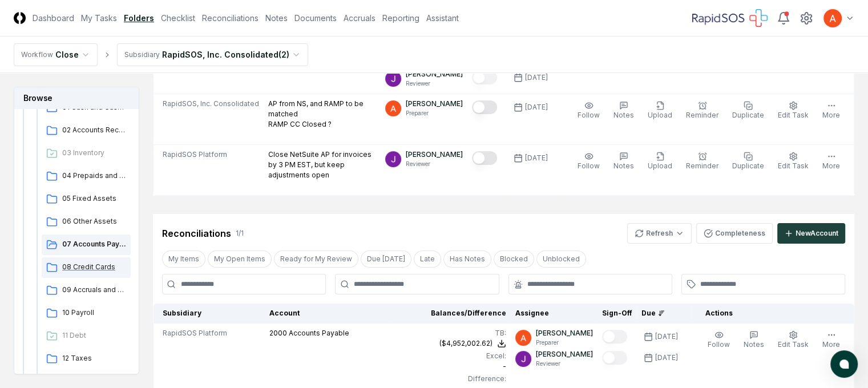 The image size is (868, 388). What do you see at coordinates (86, 314) in the screenshot?
I see `a: 10 Payroll` at bounding box center [86, 314].